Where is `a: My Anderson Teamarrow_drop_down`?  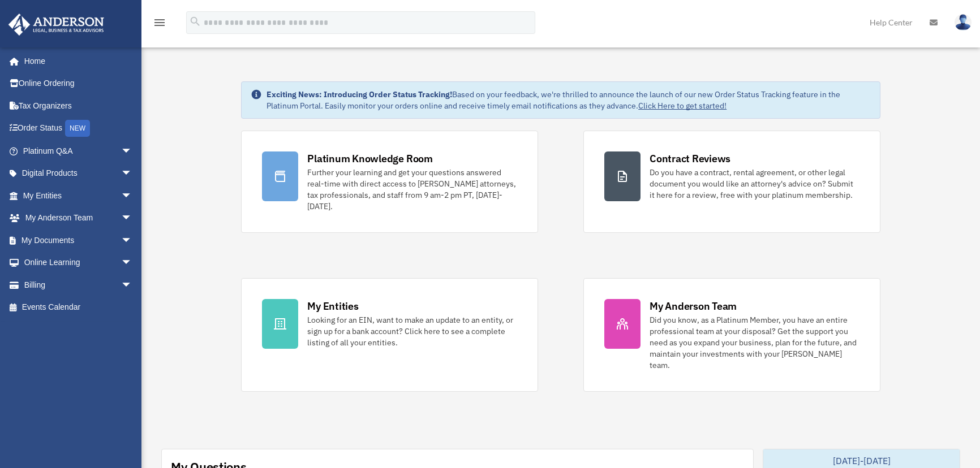
a: My Anderson Teamarrow_drop_down is located at coordinates (78, 218).